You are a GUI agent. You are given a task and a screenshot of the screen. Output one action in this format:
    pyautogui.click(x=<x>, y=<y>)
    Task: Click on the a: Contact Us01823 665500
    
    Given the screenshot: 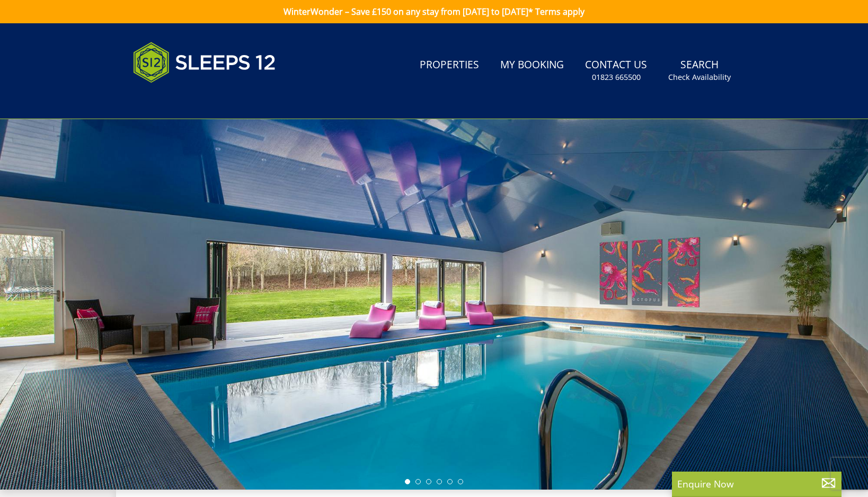 What is the action you would take?
    pyautogui.click(x=616, y=70)
    